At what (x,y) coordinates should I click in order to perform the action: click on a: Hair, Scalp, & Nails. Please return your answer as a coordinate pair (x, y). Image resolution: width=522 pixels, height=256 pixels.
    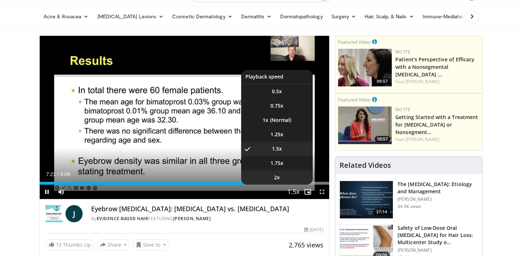
    Looking at the image, I should click on (389, 16).